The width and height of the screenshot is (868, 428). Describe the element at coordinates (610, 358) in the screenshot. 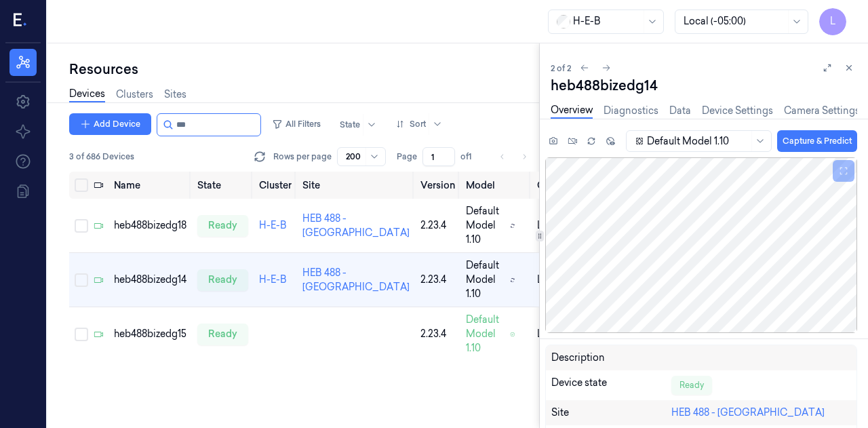

I see `div: Description` at that location.